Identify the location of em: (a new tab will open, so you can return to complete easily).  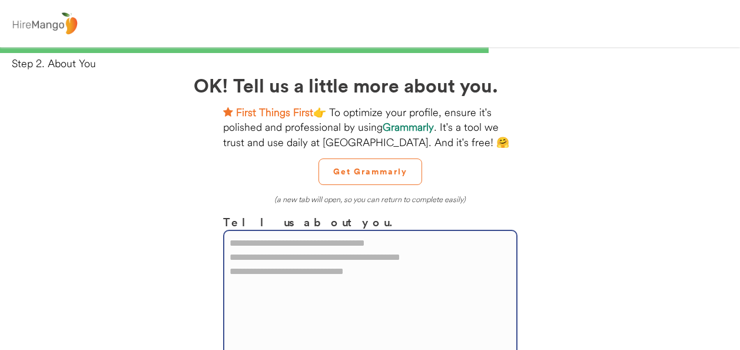
(370, 199).